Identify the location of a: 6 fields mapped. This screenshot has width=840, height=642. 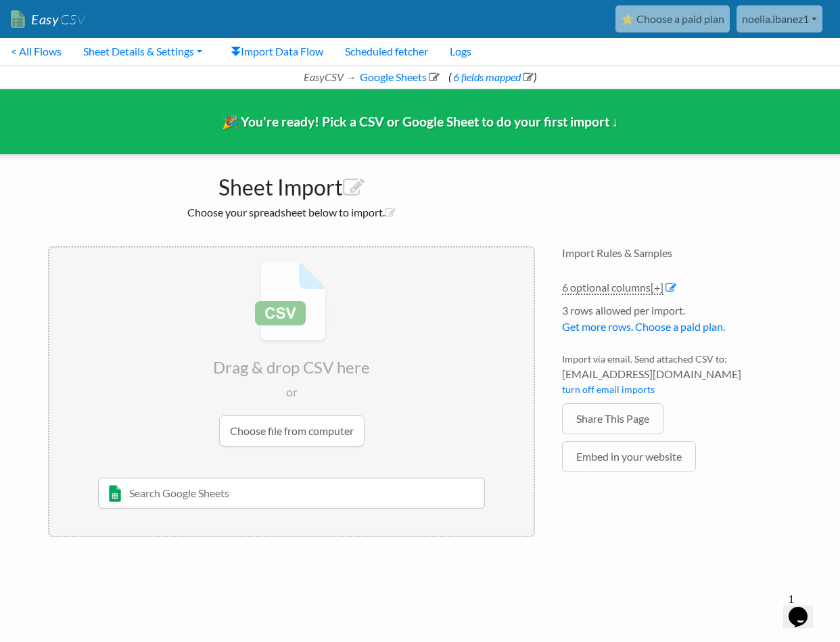
(493, 76).